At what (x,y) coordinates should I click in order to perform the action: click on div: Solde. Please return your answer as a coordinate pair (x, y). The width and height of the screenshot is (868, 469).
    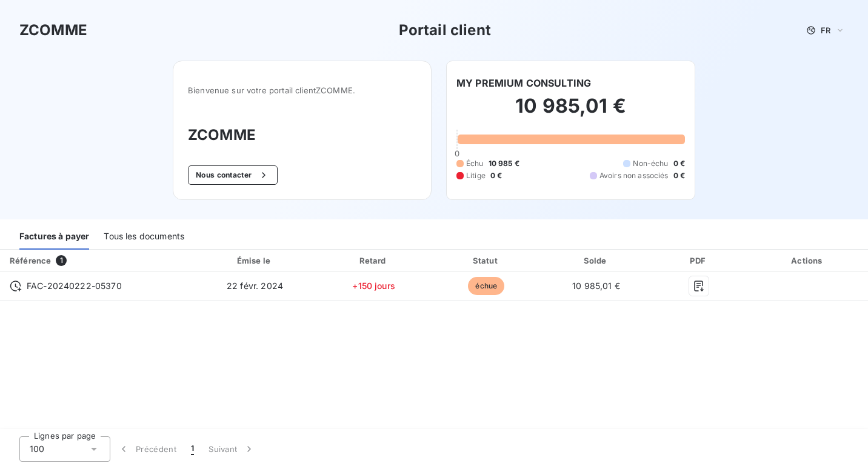
    Looking at the image, I should click on (596, 261).